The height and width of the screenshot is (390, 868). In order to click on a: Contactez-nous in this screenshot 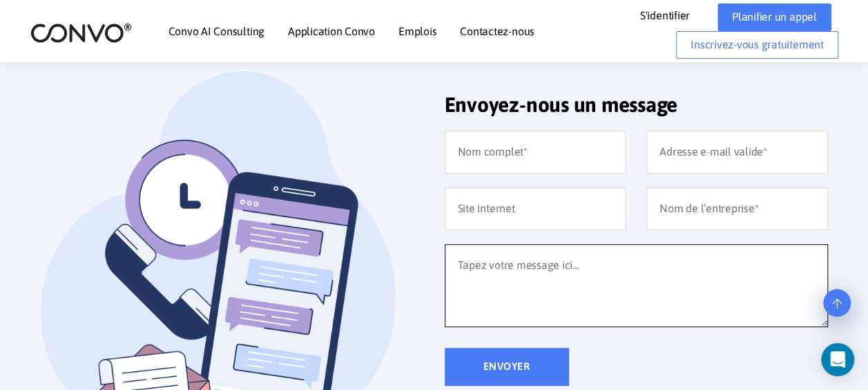, I will do `click(497, 31)`.